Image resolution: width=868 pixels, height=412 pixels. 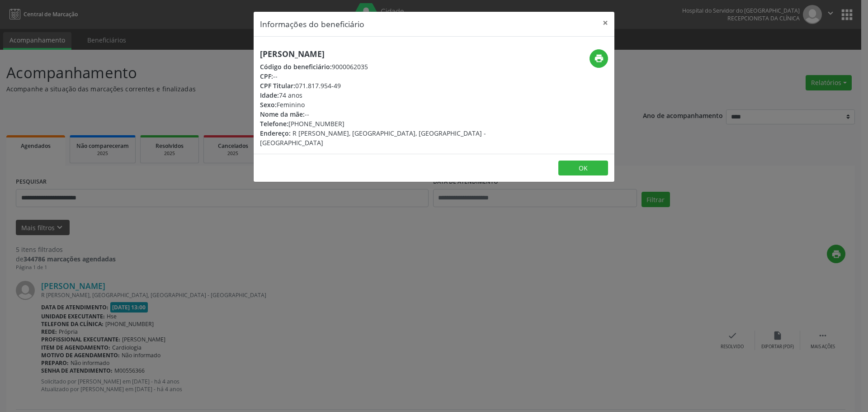 What do you see at coordinates (266, 76) in the screenshot?
I see `span: CPF:` at bounding box center [266, 76].